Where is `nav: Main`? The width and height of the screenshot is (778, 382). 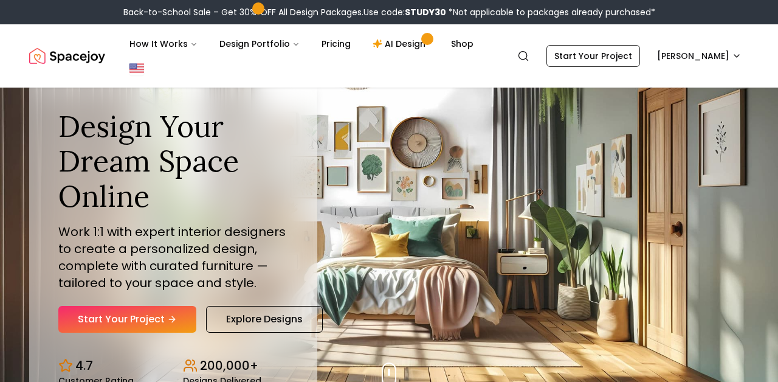
nav: Main is located at coordinates (302, 44).